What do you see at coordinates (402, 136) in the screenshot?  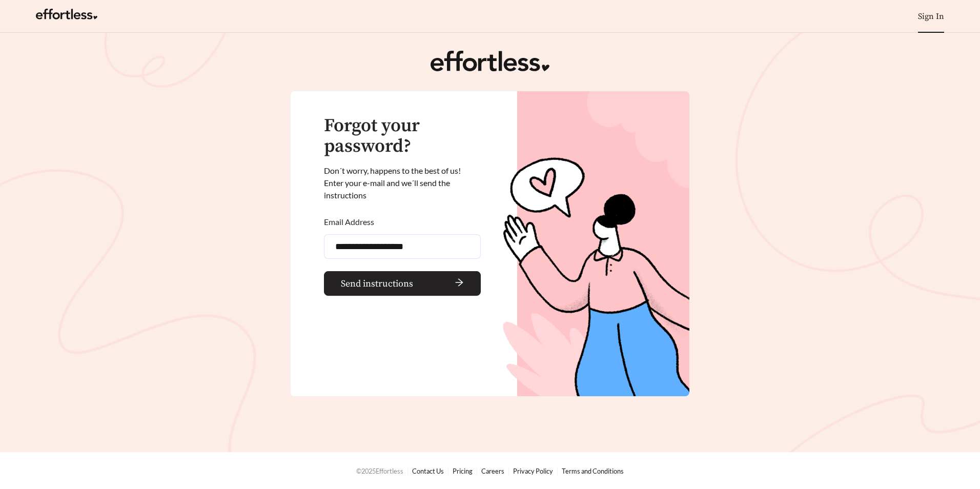 I see `h3: Forgot your password?` at bounding box center [402, 136].